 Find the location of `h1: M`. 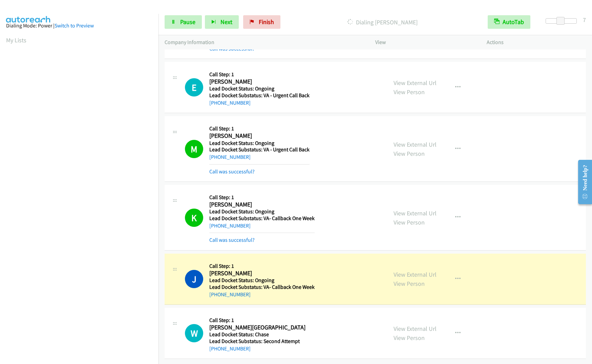

h1: M is located at coordinates (194, 149).